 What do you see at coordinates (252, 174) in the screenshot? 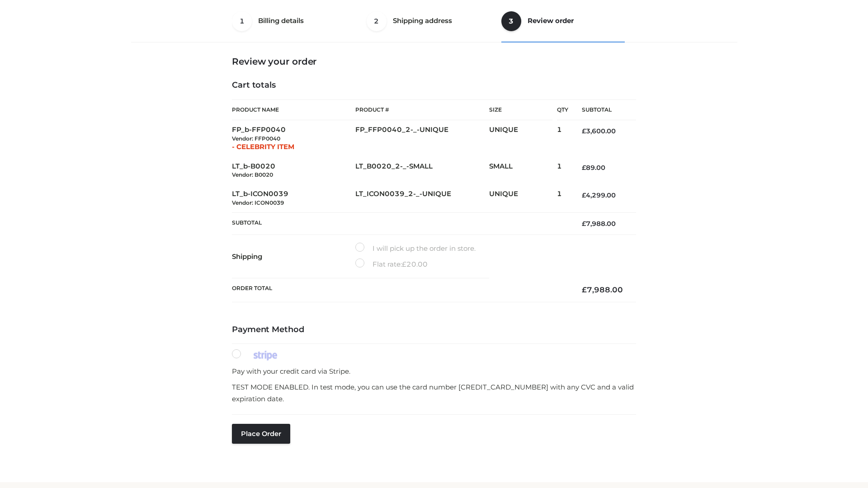
I see `small: Vendor: B0020` at bounding box center [252, 174].